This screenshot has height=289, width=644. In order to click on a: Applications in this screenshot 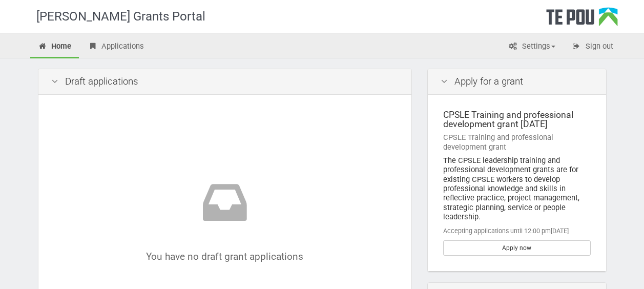, I will do `click(116, 47)`.